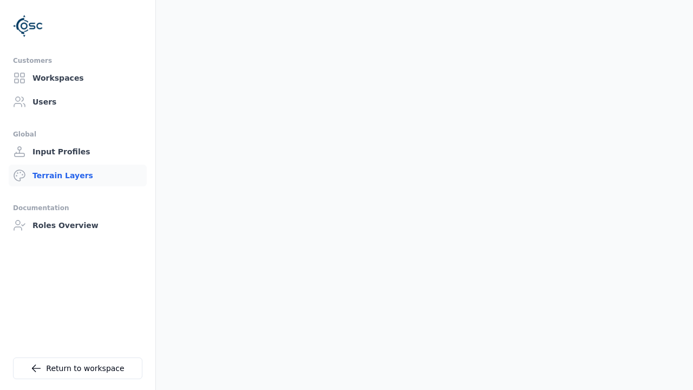 The image size is (693, 390). What do you see at coordinates (77, 102) in the screenshot?
I see `a: Users` at bounding box center [77, 102].